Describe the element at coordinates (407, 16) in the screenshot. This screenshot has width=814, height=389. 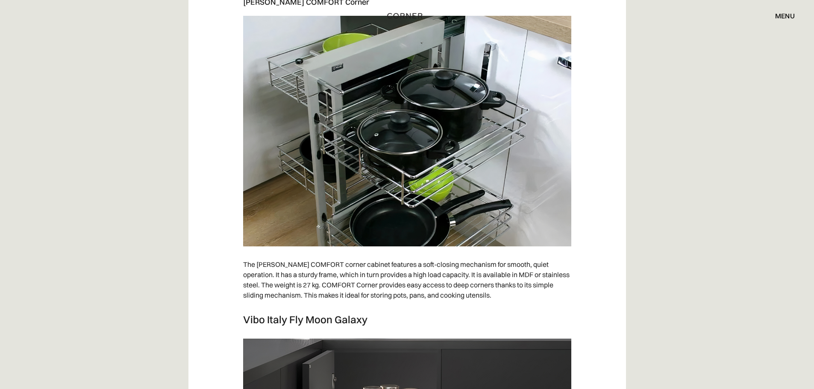
I see `a: home` at that location.